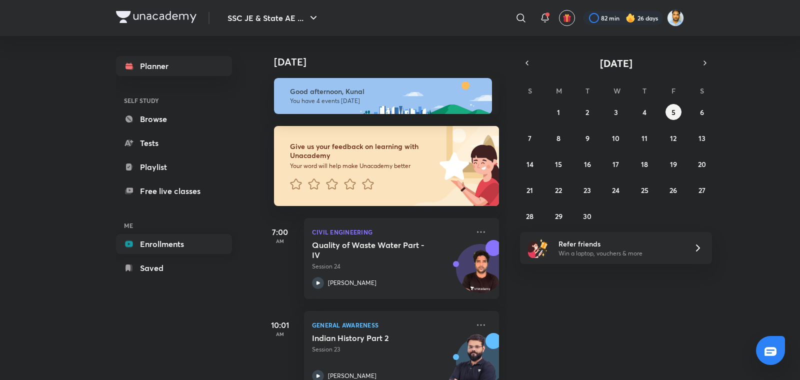  I want to click on a: Playlist, so click(174, 167).